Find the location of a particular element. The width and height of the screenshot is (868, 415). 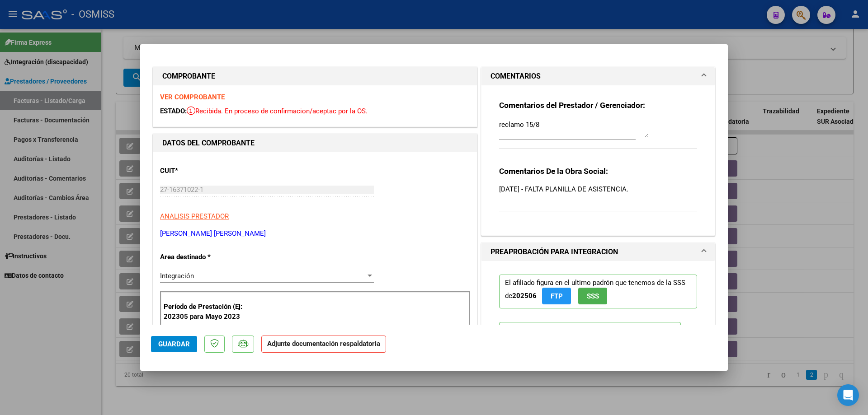

span: ANALISIS PRESTADOR is located at coordinates (194, 216).